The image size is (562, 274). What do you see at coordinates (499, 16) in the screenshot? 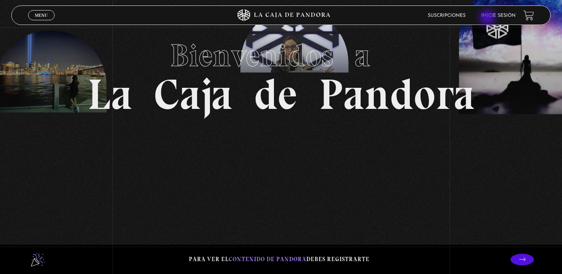
I see `a: Inicie sesión` at bounding box center [499, 16].